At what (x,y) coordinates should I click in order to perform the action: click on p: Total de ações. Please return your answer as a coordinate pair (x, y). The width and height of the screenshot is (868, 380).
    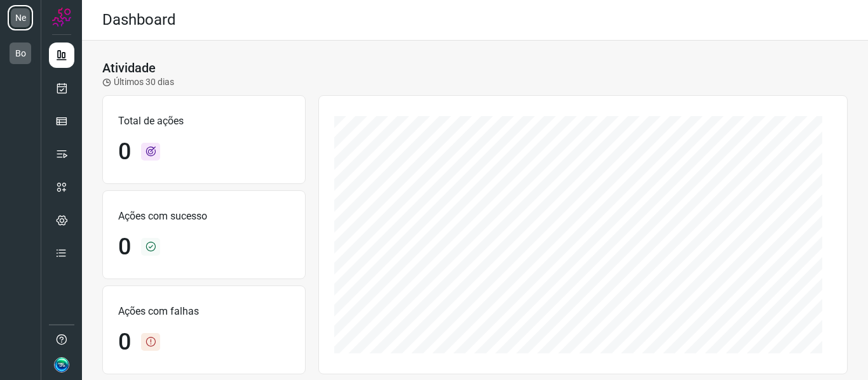
    Looking at the image, I should click on (204, 121).